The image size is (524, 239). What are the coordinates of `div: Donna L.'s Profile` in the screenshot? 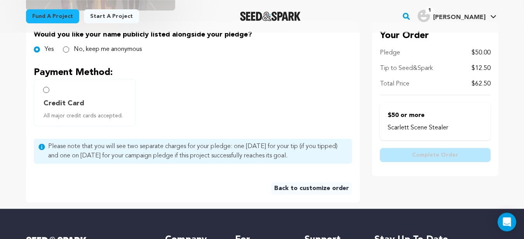 It's located at (452, 16).